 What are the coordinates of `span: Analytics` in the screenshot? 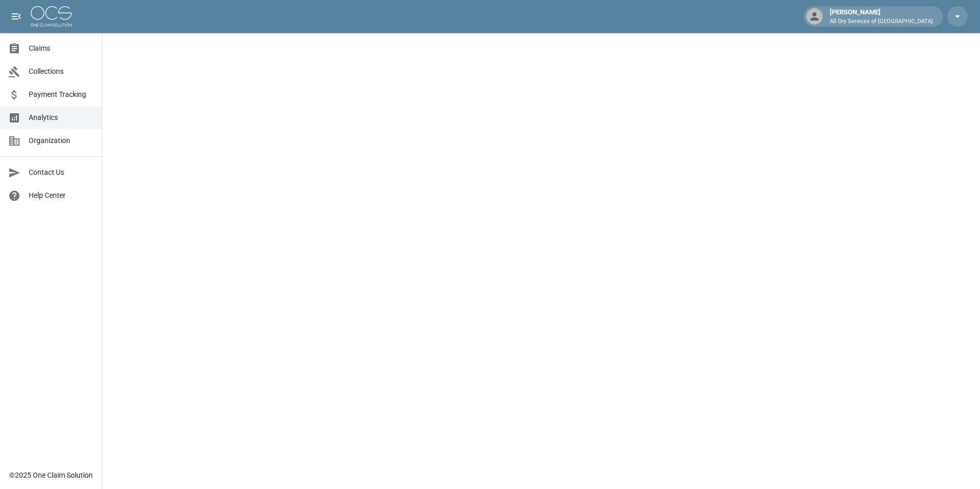 It's located at (61, 117).